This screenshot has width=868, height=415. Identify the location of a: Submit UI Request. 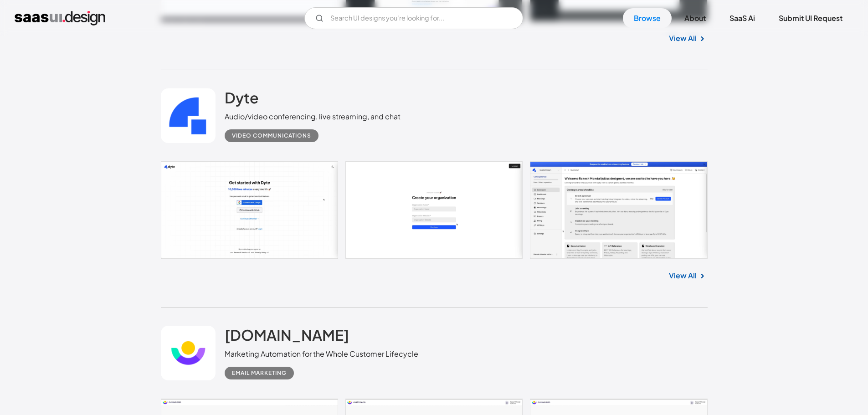
(811, 18).